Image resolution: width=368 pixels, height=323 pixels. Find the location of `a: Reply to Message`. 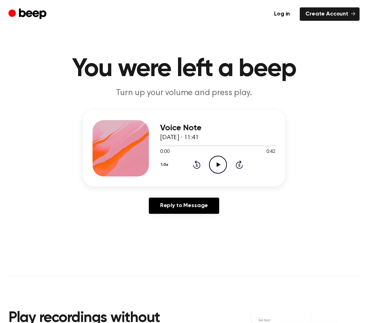

a: Reply to Message is located at coordinates (184, 206).